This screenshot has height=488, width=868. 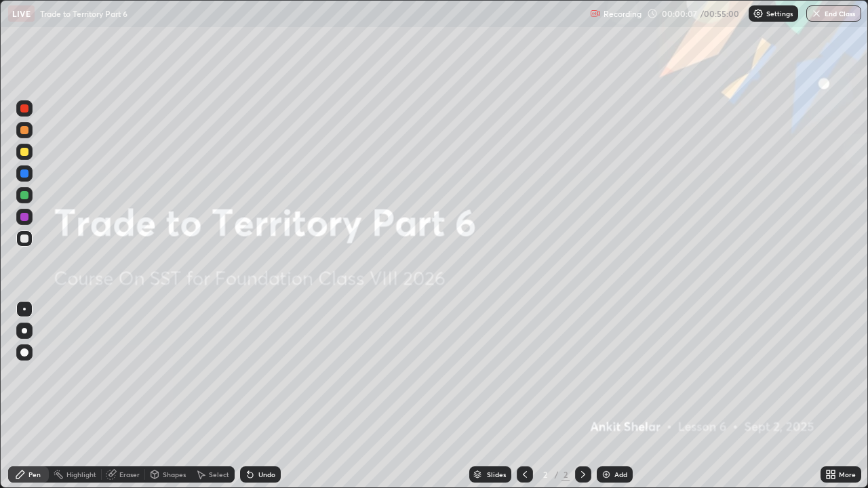 I want to click on p: Trade to Territory Part 6, so click(x=84, y=13).